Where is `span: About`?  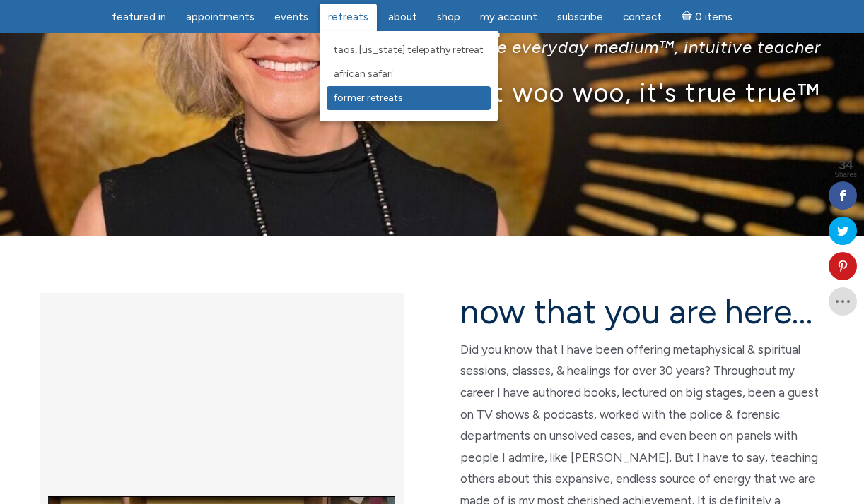
span: About is located at coordinates (402, 17).